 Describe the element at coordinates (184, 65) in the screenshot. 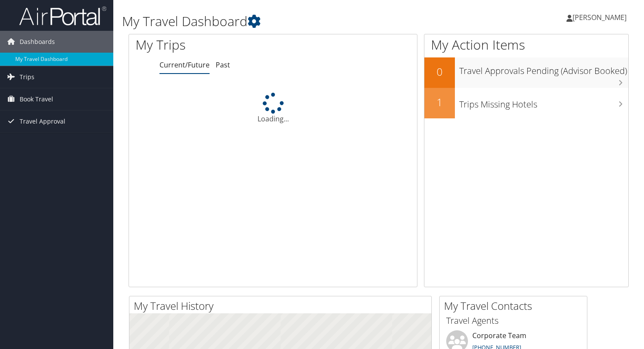

I see `a: Current/Future` at that location.